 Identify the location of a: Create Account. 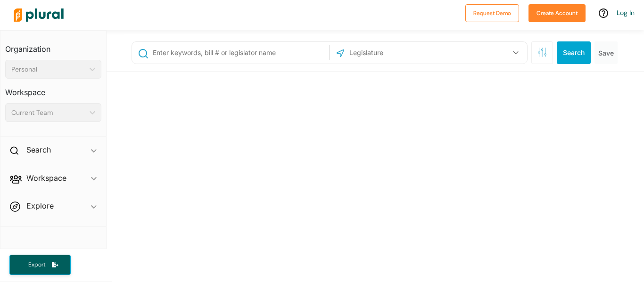
(557, 12).